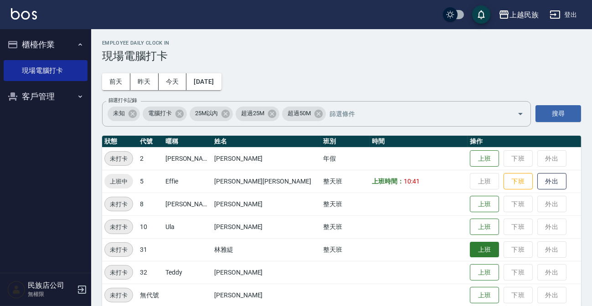 This screenshot has width=592, height=306. Describe the element at coordinates (187, 142) in the screenshot. I see `th: 暱稱` at that location.